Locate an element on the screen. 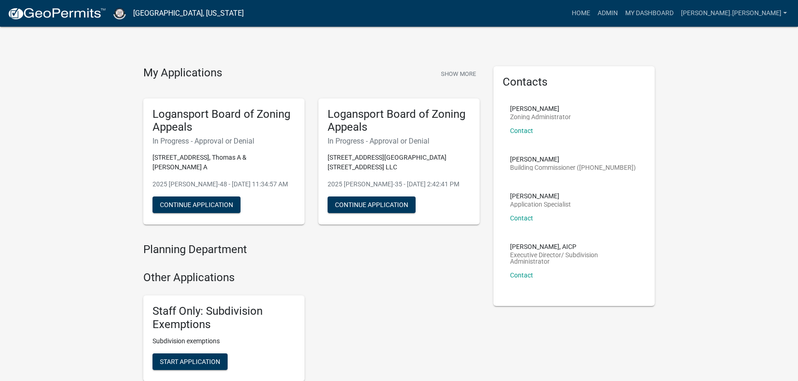 The image size is (798, 381). button: Show More is located at coordinates (458, 74).